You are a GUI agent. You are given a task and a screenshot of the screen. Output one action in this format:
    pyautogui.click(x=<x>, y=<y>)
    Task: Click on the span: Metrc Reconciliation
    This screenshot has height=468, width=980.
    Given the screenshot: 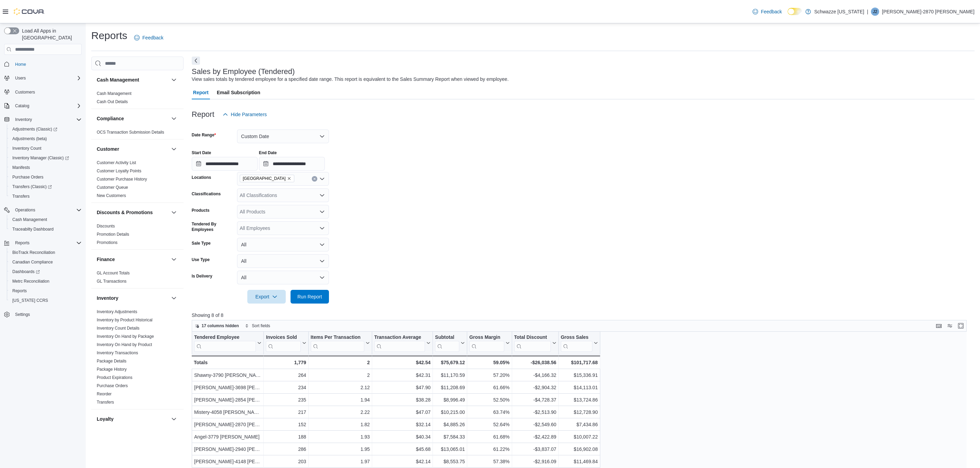 What is the action you would take?
    pyautogui.click(x=31, y=281)
    